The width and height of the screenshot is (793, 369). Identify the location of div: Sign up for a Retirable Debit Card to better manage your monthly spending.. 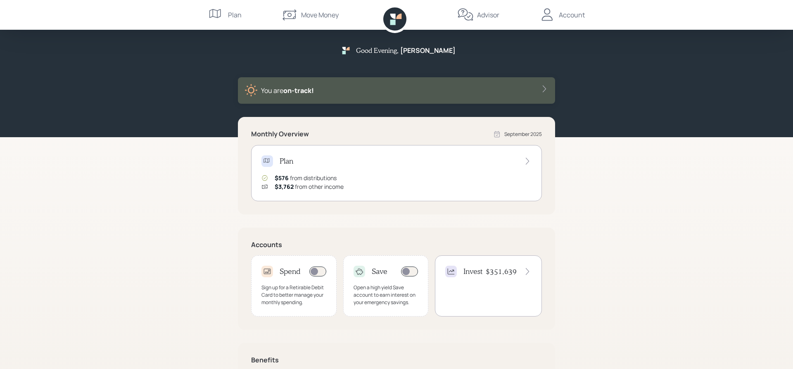
(294, 295).